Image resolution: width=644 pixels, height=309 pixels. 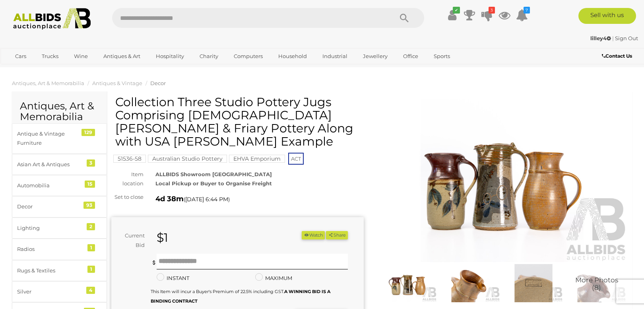 What do you see at coordinates (59, 249) in the screenshot?
I see `a: Radios 1` at bounding box center [59, 249].